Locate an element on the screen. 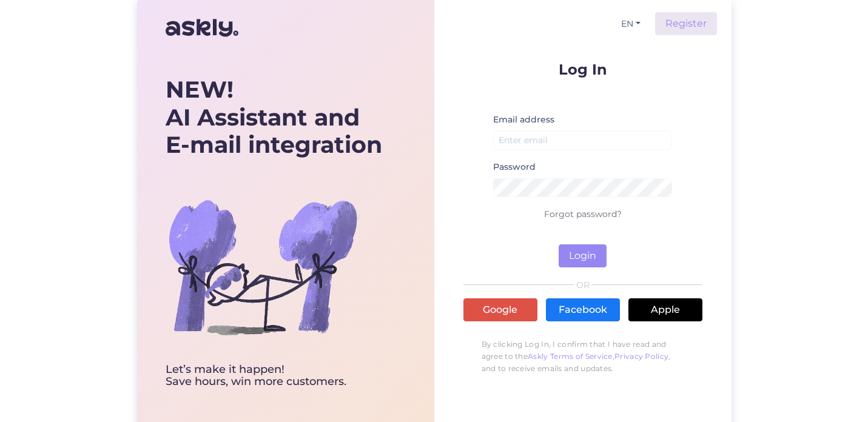 The height and width of the screenshot is (422, 868). a: Google is located at coordinates (501, 310).